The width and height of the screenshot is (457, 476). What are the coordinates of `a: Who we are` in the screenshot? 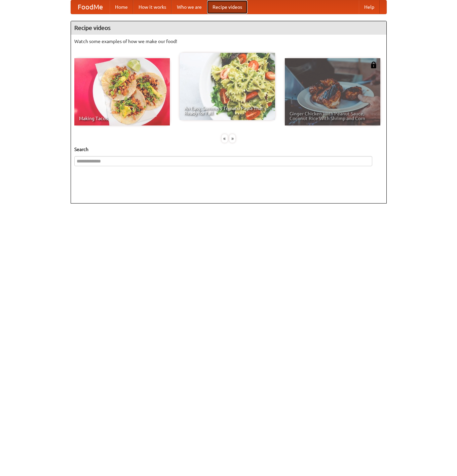 It's located at (189, 7).